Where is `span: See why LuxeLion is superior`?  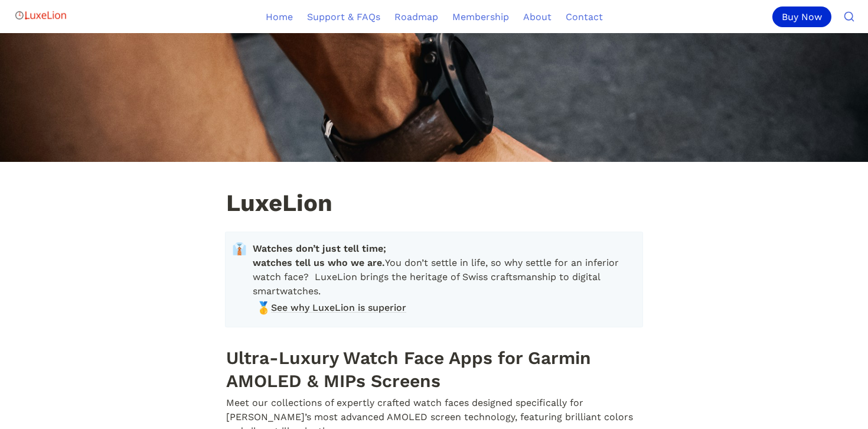 span: See why LuxeLion is superior is located at coordinates (338, 308).